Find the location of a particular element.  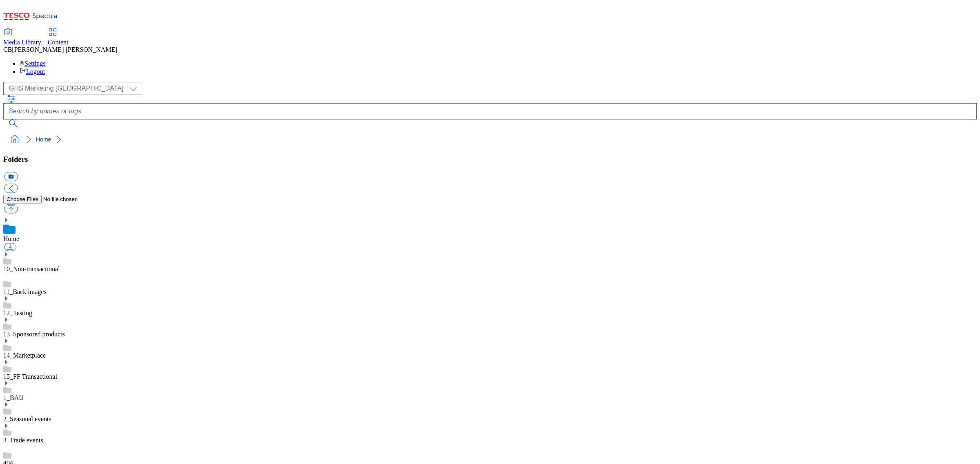

nav: breadcrumb is located at coordinates (490, 139).